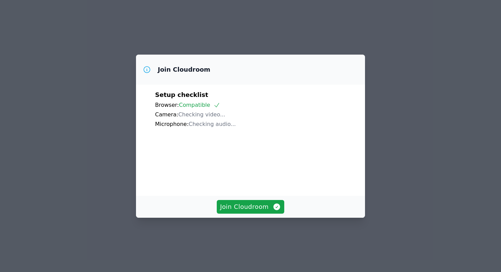 The width and height of the screenshot is (501, 272). Describe the element at coordinates (182, 94) in the screenshot. I see `span: Setup checklist` at that location.